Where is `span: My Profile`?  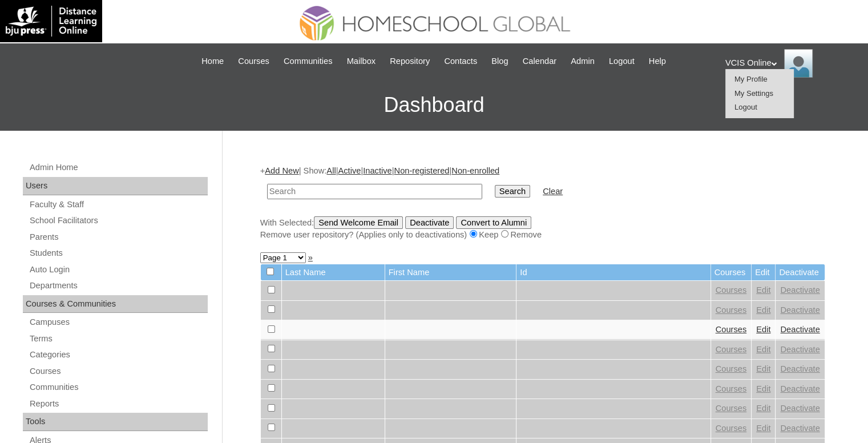 span: My Profile is located at coordinates (751, 79).